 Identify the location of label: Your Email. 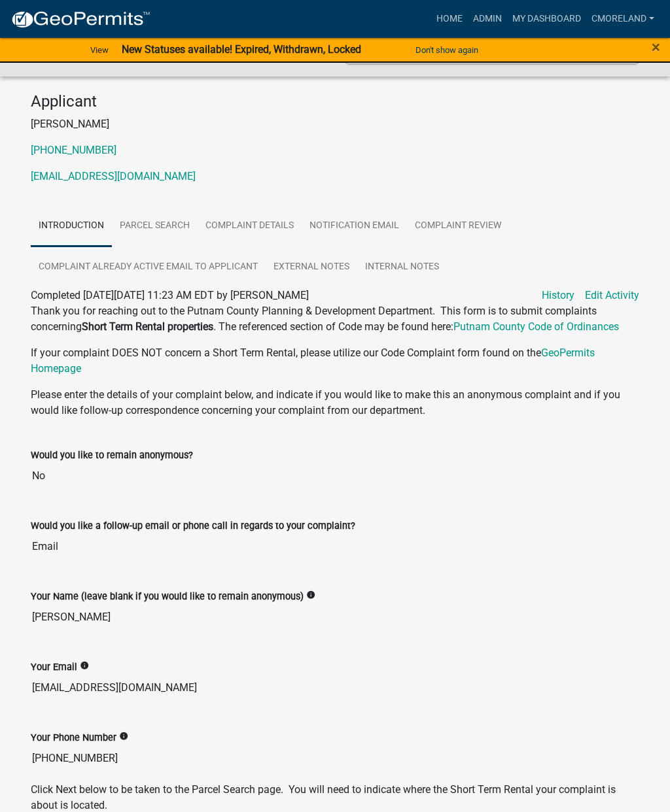
(54, 668).